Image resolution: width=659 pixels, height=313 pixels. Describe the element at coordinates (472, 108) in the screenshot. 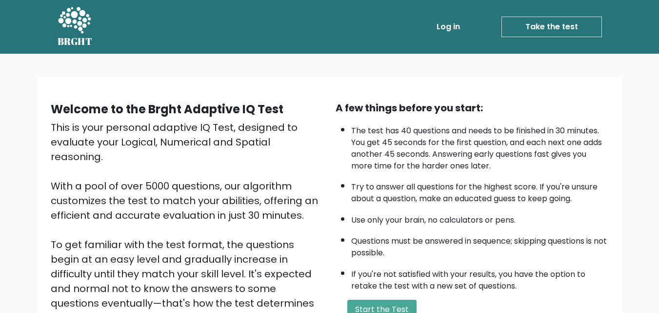

I see `div: A few things before you start:` at that location.